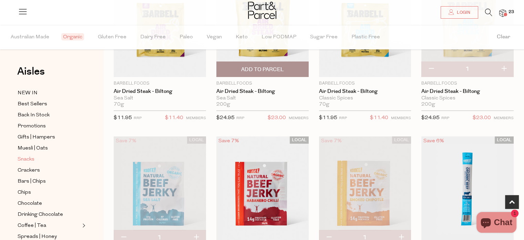 The width and height of the screenshot is (524, 240). What do you see at coordinates (31, 75) in the screenshot?
I see `a: Aisles` at bounding box center [31, 75].